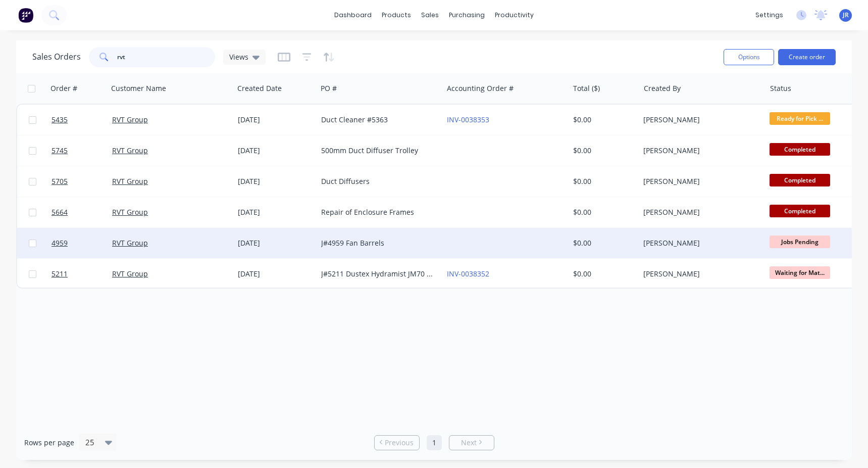 Image resolution: width=868 pixels, height=468 pixels. Describe the element at coordinates (480, 89) in the screenshot. I see `div: Accounting Order #` at that location.